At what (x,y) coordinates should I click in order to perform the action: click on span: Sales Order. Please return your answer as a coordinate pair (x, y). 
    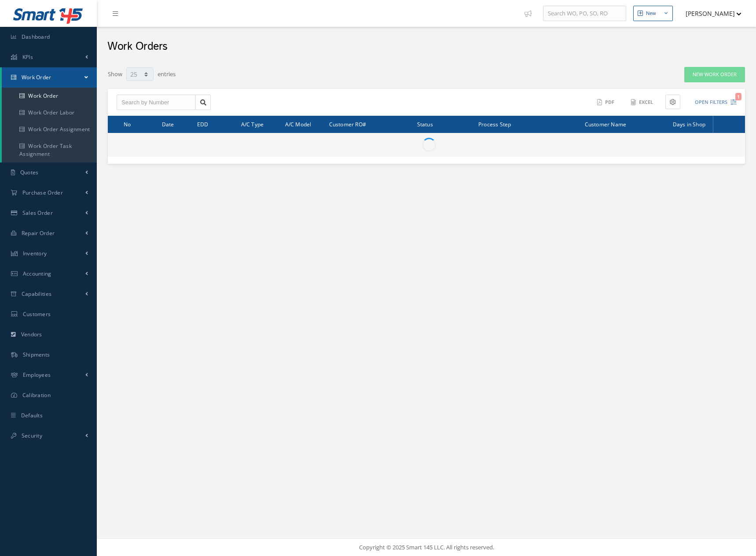
    Looking at the image, I should click on (37, 213).